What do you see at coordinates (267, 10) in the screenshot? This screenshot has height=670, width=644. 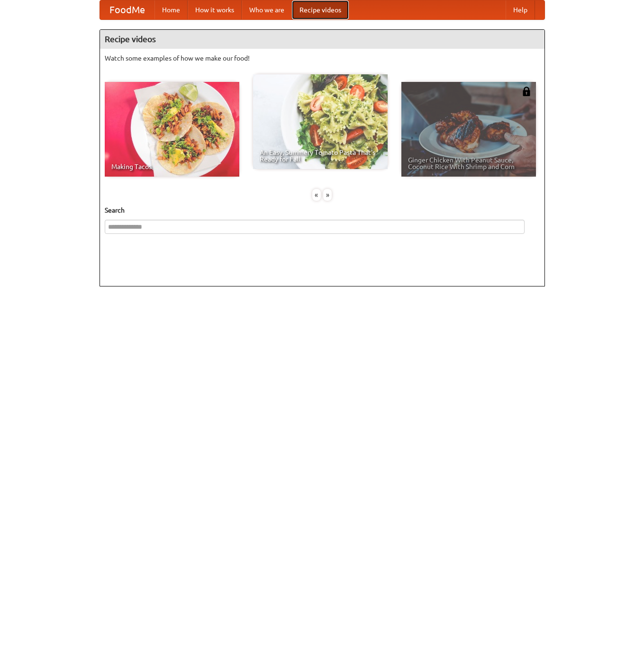 I see `a: Who we are` at bounding box center [267, 10].